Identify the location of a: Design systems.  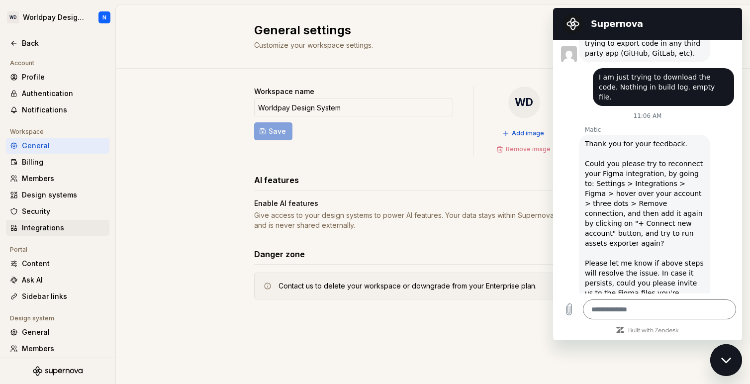
(58, 195).